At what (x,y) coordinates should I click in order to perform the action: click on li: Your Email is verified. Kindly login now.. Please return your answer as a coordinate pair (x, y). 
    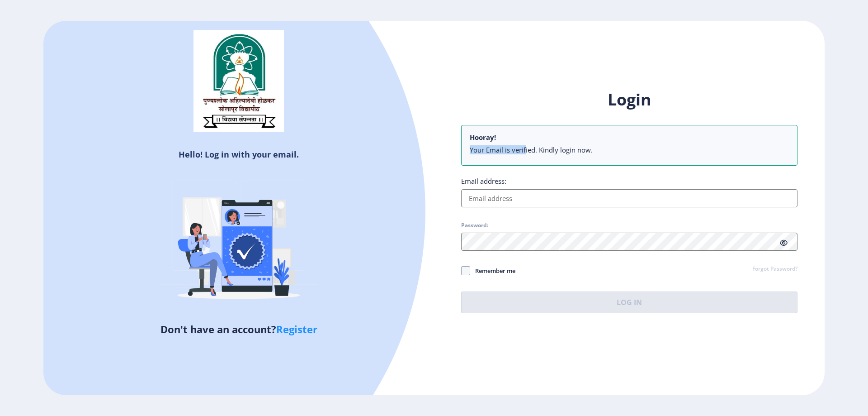
    Looking at the image, I should click on (629, 150).